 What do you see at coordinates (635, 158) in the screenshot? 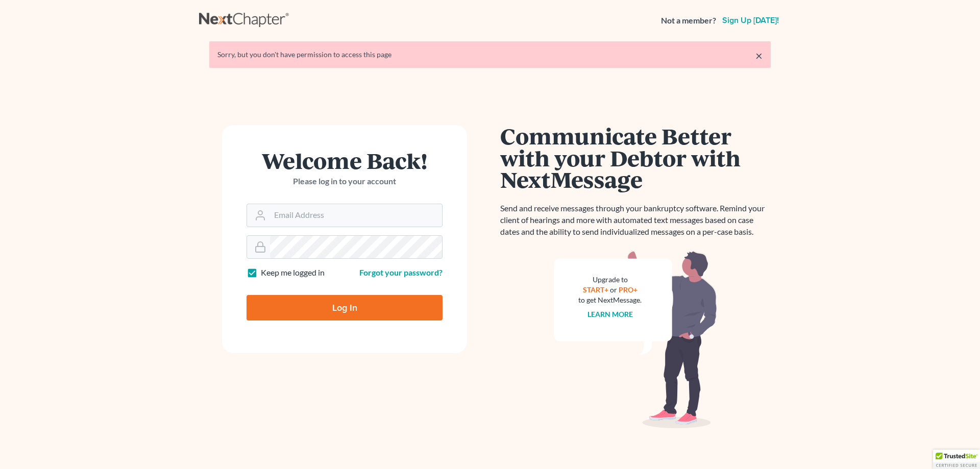
I see `h1: Communicate Better with your Debtor with NextMessage` at bounding box center [635, 158].